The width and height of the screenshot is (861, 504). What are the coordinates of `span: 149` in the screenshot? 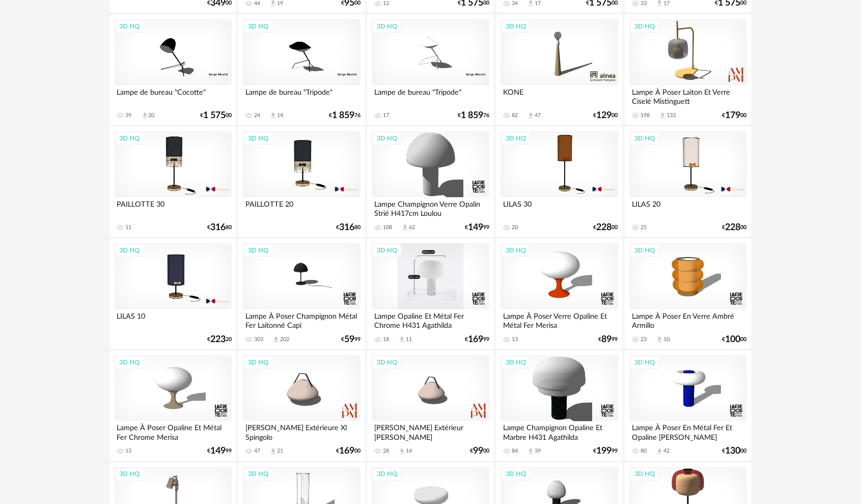 It's located at (218, 452).